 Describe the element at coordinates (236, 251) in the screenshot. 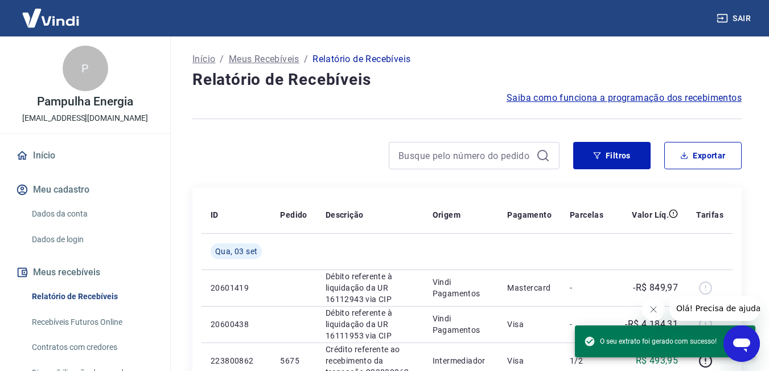

I see `span: Qua, 03 set` at that location.